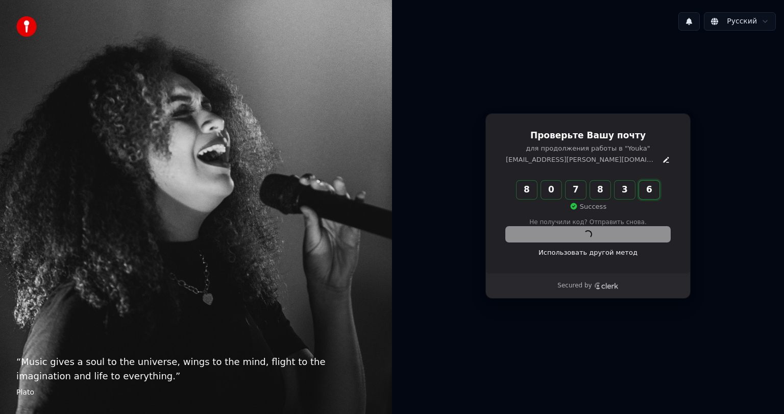 Image resolution: width=784 pixels, height=414 pixels. What do you see at coordinates (666, 160) in the screenshot?
I see `button: Edit` at bounding box center [666, 160].